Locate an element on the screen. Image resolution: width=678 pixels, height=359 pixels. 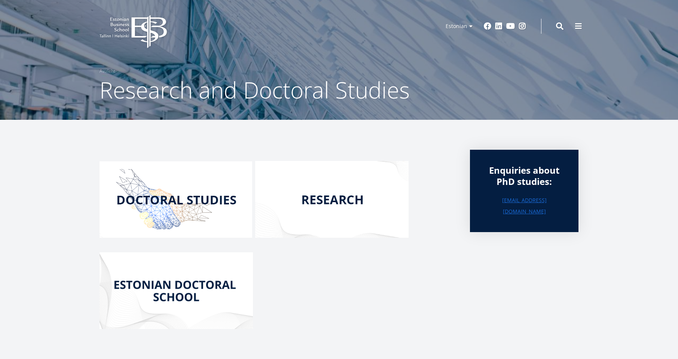
a: Instagram is located at coordinates (523, 26).